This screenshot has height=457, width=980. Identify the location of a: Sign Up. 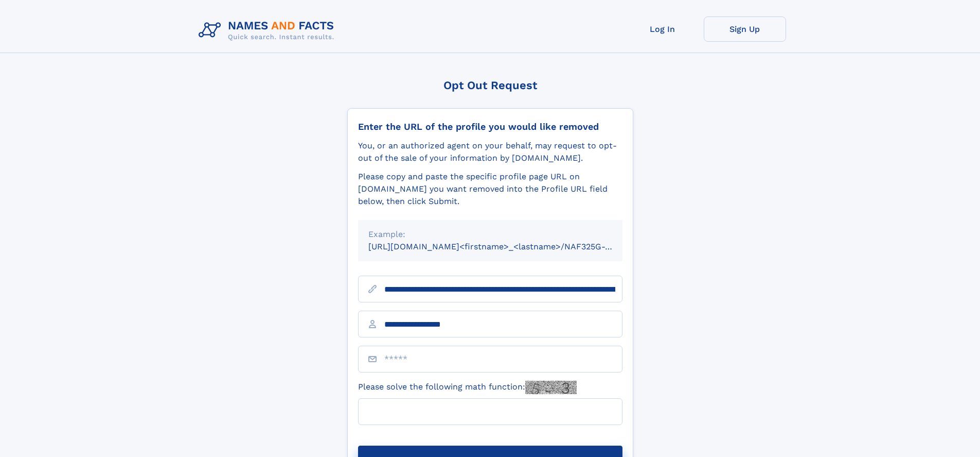
(745, 29).